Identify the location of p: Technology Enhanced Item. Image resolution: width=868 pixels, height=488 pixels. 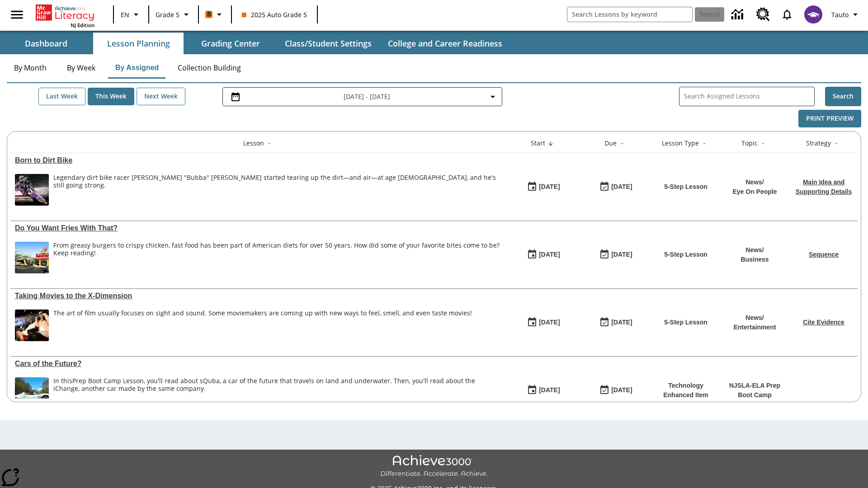
(686, 391).